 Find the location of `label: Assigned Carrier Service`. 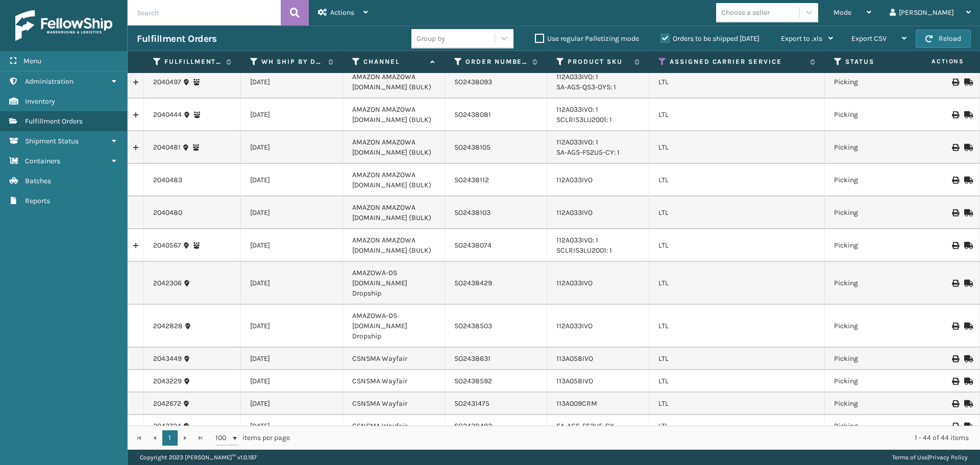

label: Assigned Carrier Service is located at coordinates (737, 62).